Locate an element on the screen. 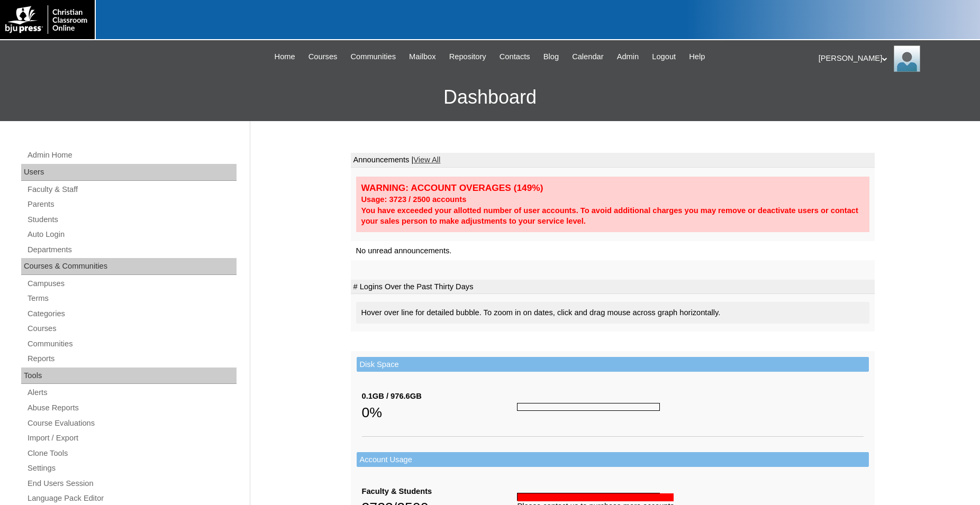 The width and height of the screenshot is (980, 505). img: Jonelle Rodriguez is located at coordinates (908, 59).